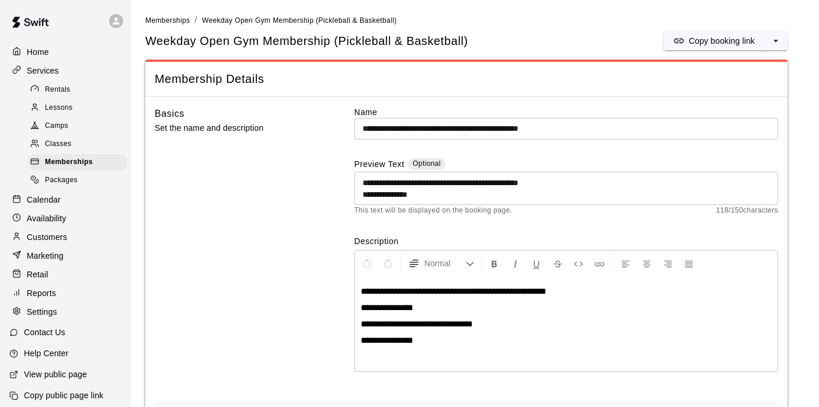  I want to click on span: Lessons, so click(59, 108).